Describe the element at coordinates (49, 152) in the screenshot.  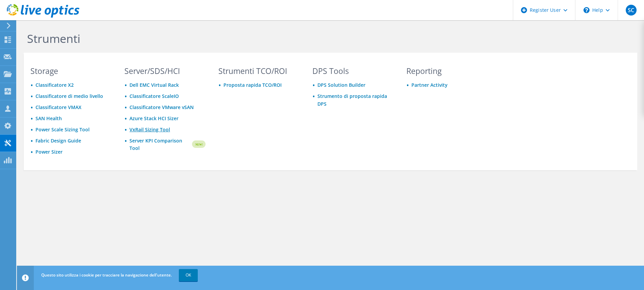
I see `a: Power Sizer` at that location.